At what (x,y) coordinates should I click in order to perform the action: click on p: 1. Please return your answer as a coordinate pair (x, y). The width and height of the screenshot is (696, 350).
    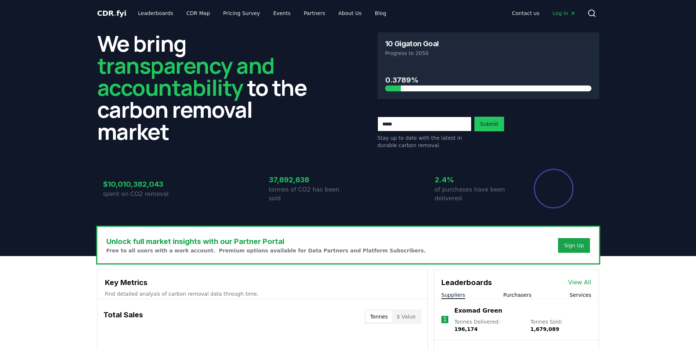
    Looking at the image, I should click on (445, 319).